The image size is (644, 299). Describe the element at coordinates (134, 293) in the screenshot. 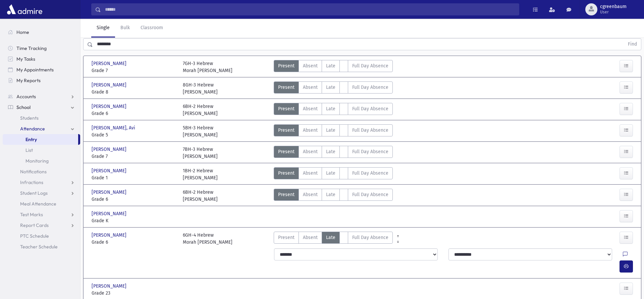

I see `span: Grade 23` at that location.